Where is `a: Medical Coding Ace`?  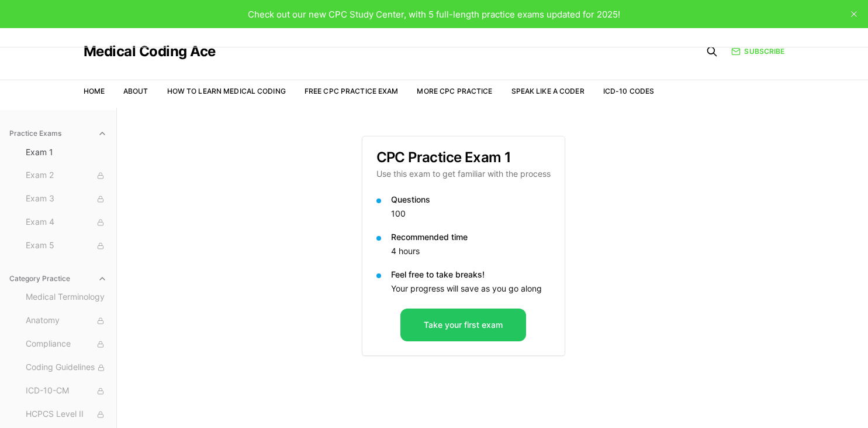 a: Medical Coding Ace is located at coordinates (150, 51).